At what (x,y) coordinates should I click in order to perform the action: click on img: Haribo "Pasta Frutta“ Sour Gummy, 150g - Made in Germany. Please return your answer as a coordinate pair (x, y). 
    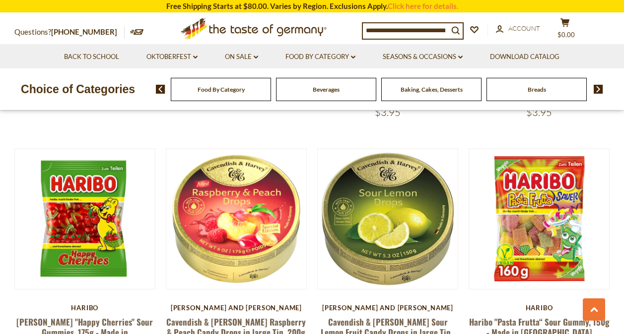
    Looking at the image, I should click on (539, 219).